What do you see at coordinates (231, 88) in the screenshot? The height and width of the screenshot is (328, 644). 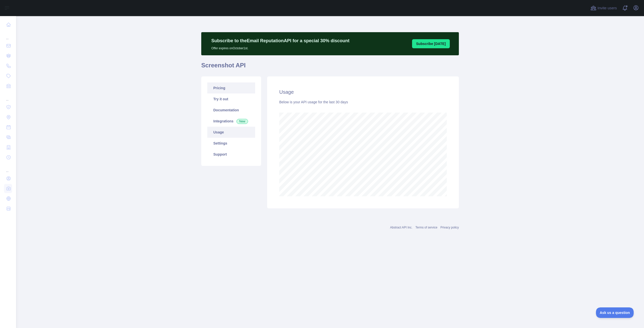 I see `a: Pricing` at bounding box center [231, 88].